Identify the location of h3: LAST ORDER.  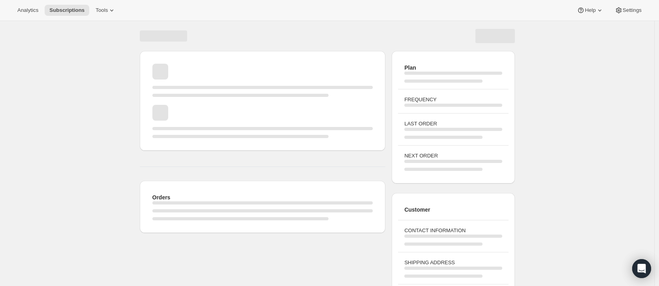
(453, 124).